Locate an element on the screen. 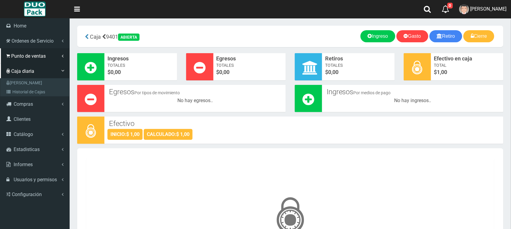 The width and height of the screenshot is (511, 229). h3: Efectivo is located at coordinates (304, 124).